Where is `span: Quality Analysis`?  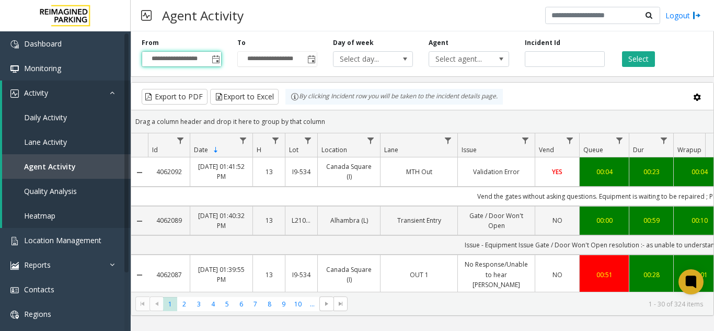 span: Quality Analysis is located at coordinates (50, 191).